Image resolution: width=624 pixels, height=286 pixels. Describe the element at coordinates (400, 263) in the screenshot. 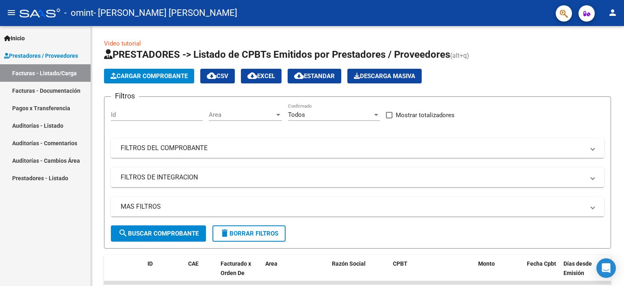

I see `span: CPBT` at that location.